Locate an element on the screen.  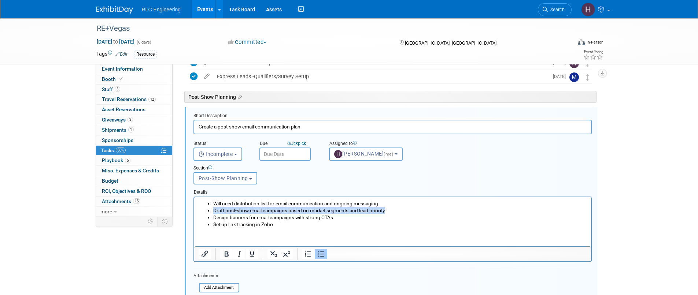
button: Numbered list is located at coordinates (308, 254).